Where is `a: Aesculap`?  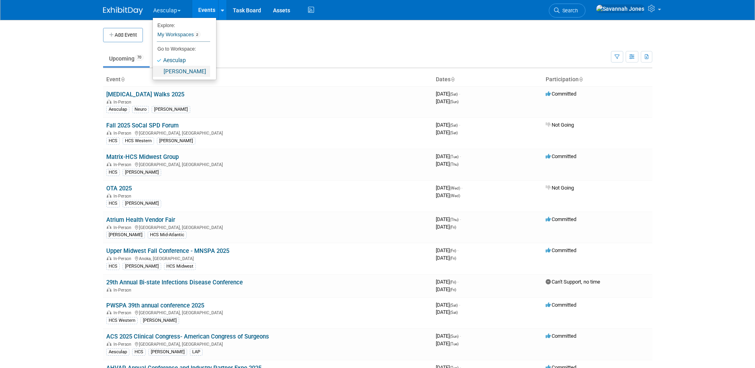
a: Aesculap is located at coordinates (182, 60).